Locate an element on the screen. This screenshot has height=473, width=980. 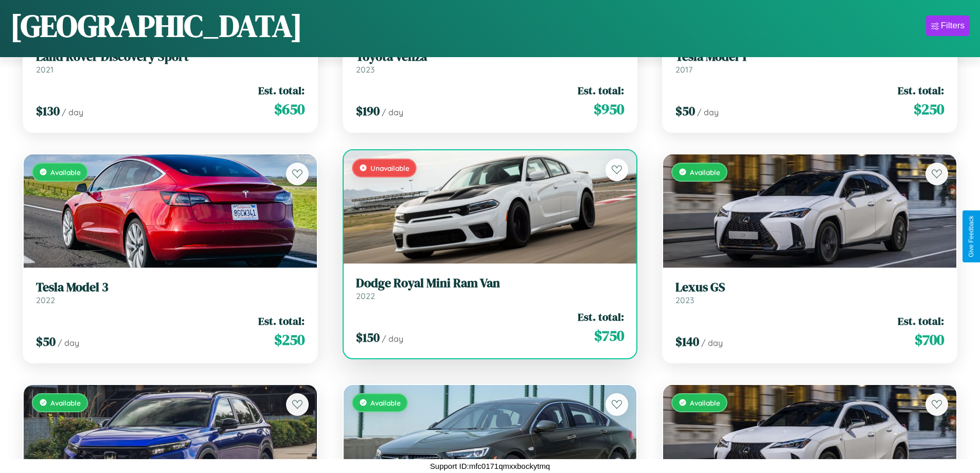
a: Tesla Model 32022 is located at coordinates (170, 293).